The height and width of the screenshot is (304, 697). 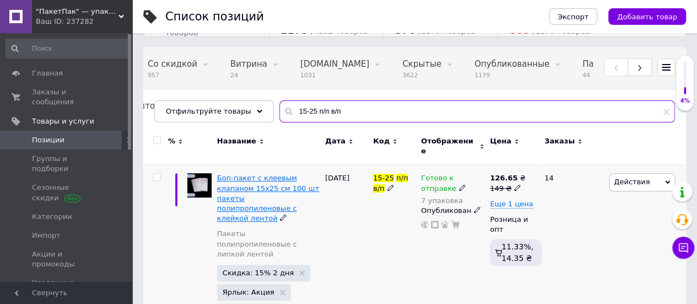 What do you see at coordinates (236, 141) in the screenshot?
I see `span: Название` at bounding box center [236, 141].